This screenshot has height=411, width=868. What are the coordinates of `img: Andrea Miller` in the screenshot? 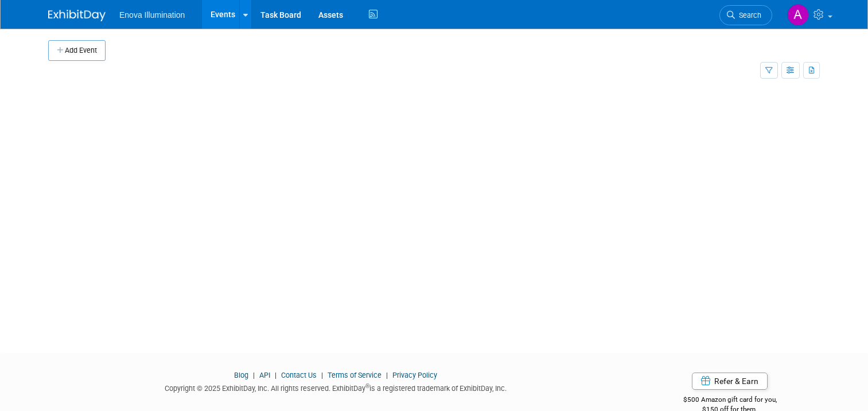 It's located at (798, 15).